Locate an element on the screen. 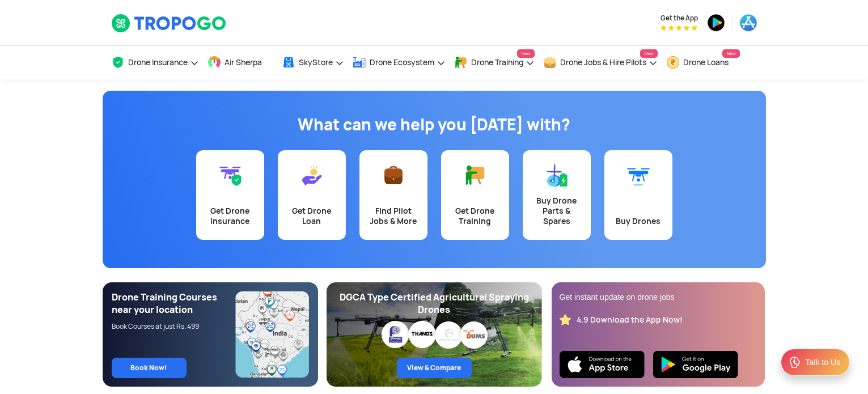 This screenshot has width=868, height=394. a: View & Compare is located at coordinates (434, 368).